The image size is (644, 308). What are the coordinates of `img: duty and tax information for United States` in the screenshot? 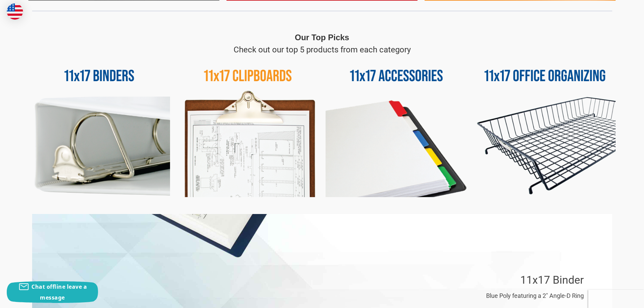 It's located at (15, 12).